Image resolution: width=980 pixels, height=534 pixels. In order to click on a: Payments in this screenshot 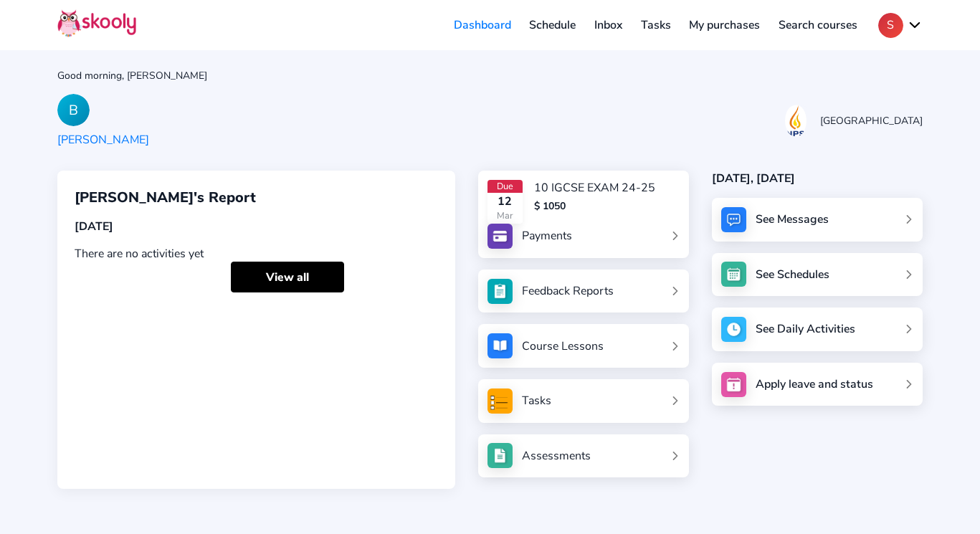, I will do `click(583, 236)`.